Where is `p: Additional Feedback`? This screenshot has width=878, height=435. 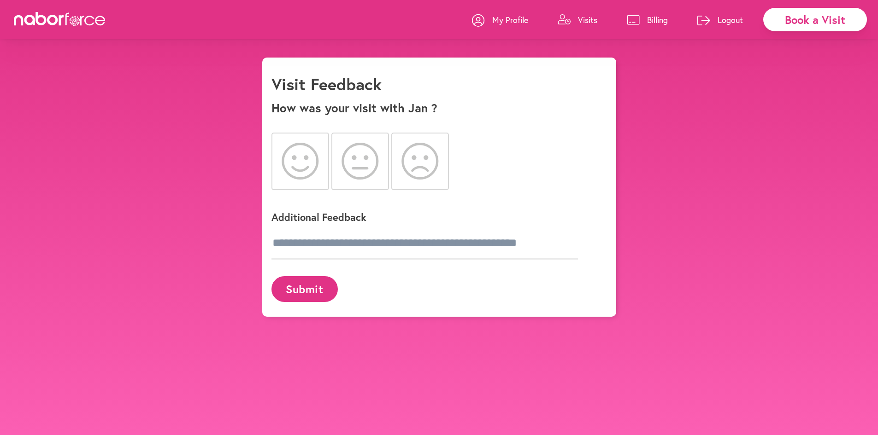
p: Additional Feedback is located at coordinates (433, 217).